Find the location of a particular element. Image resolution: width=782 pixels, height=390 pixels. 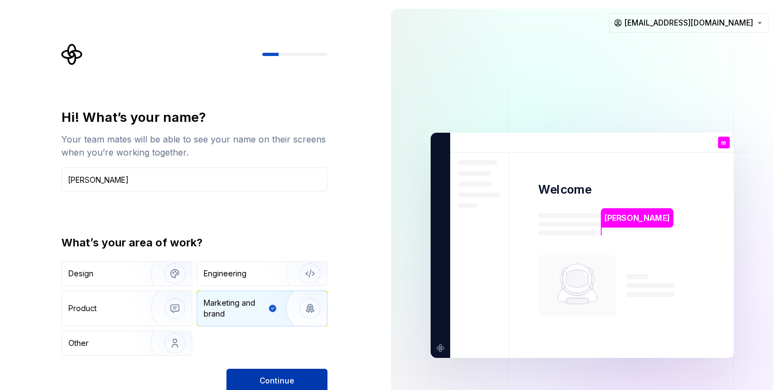

div: Marketing and brand is located at coordinates (235, 308).